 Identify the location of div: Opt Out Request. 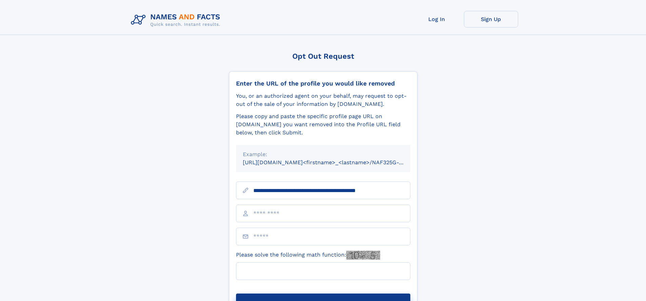
(323, 56).